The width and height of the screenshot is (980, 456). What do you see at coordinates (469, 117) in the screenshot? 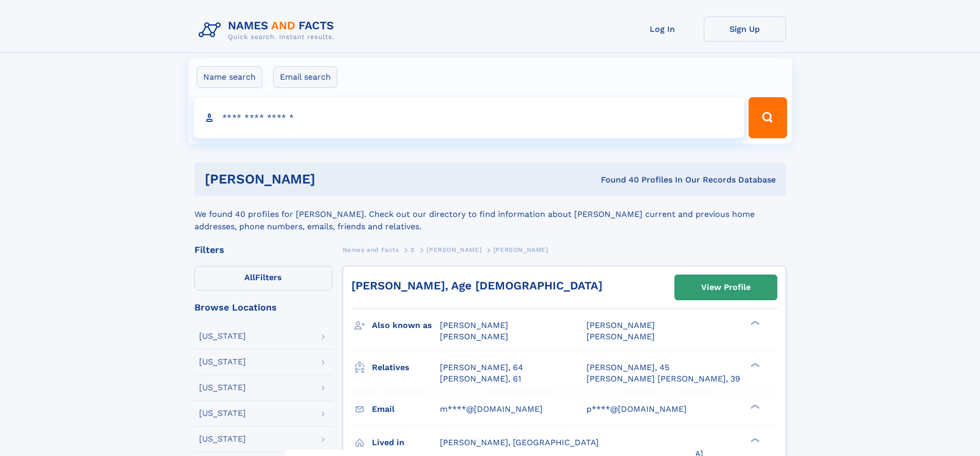
I see `input: search input` at bounding box center [469, 117].